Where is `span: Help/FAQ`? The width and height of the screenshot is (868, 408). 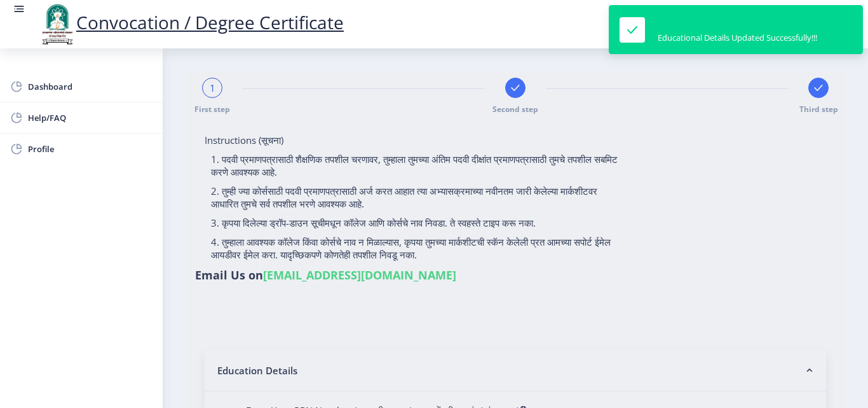
span: Help/FAQ is located at coordinates (90, 118).